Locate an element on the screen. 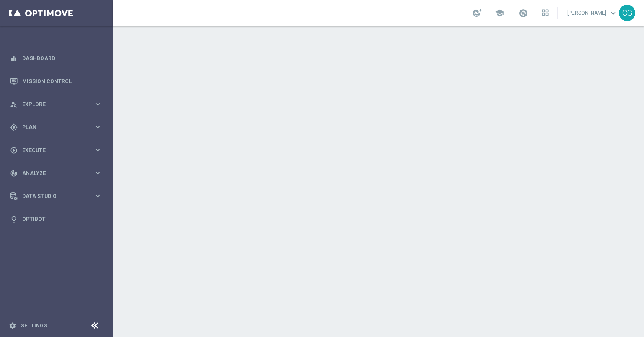  div: gps_fixed Plan keyboard_arrow_right is located at coordinates (56, 128).